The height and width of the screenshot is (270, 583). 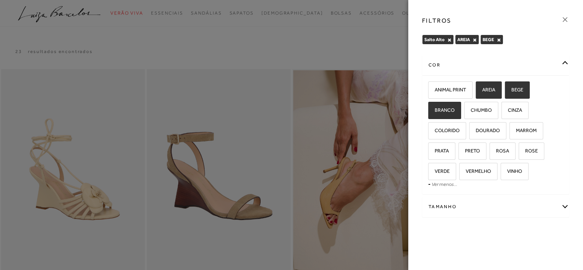 I want to click on span: Salto Alto, so click(x=435, y=40).